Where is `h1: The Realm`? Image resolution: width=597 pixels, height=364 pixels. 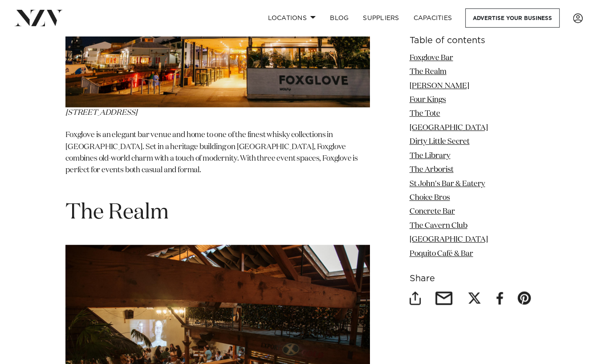
h1: The Realm is located at coordinates (218, 213).